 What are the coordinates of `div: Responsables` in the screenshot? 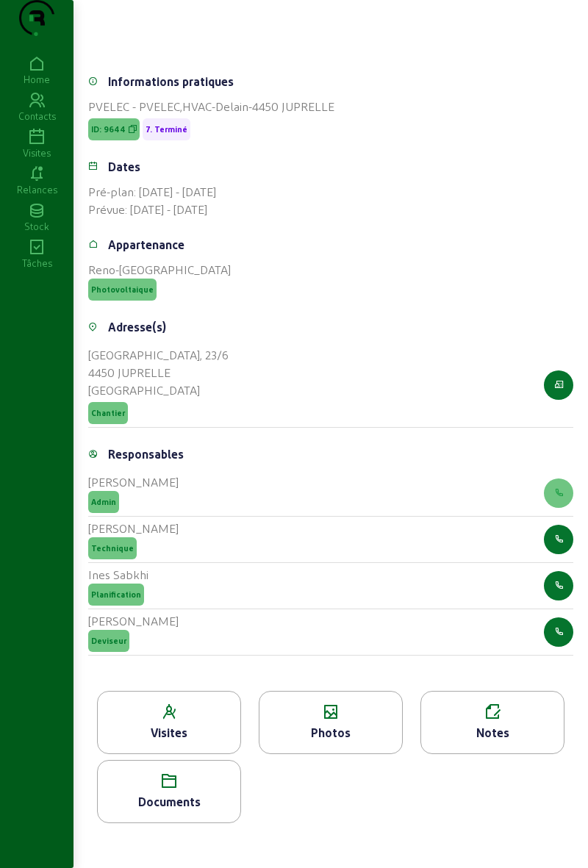 It's located at (145, 454).